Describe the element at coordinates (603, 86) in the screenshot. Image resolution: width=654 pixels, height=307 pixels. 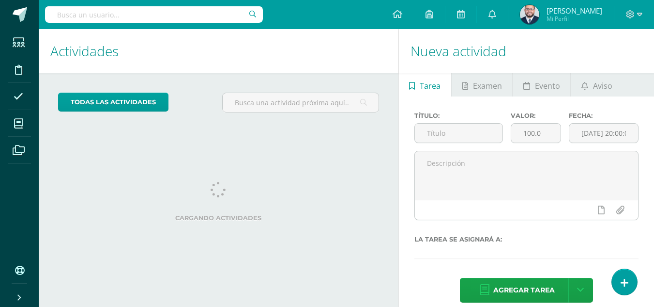
I see `span: Aviso` at that location.